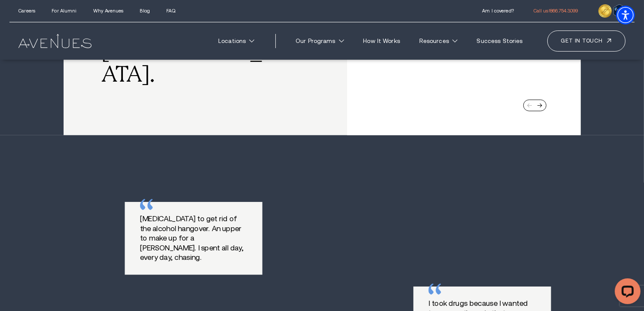 The image size is (644, 311). I want to click on a: Our Programs, so click(320, 41).